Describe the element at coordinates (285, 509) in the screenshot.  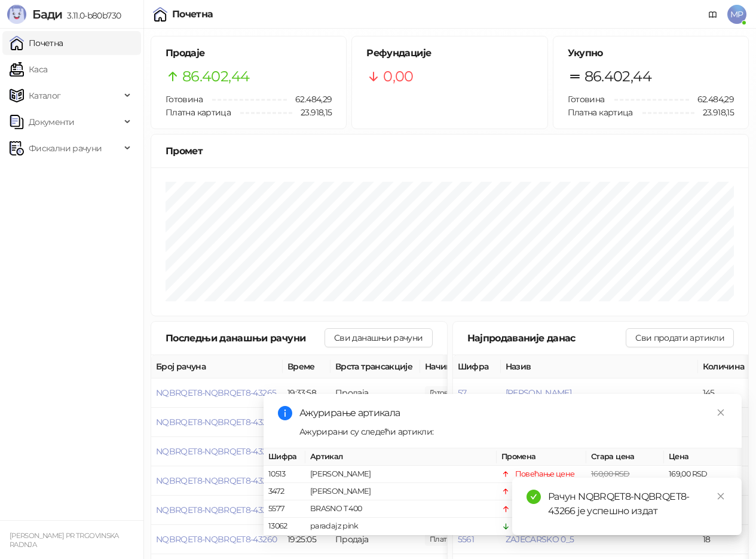
I see `td: 5577` at that location.